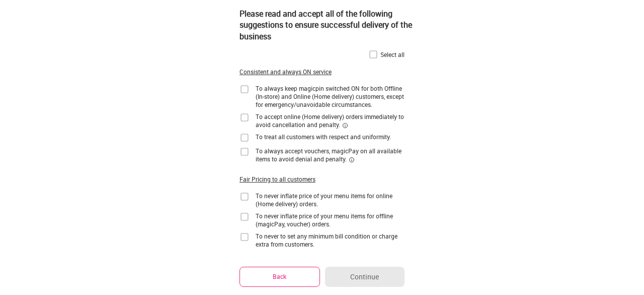 Image resolution: width=644 pixels, height=295 pixels. Describe the element at coordinates (330, 155) in the screenshot. I see `div: To always accept vouchers, magicPay on all available items to avoid denial and penalty.` at that location.